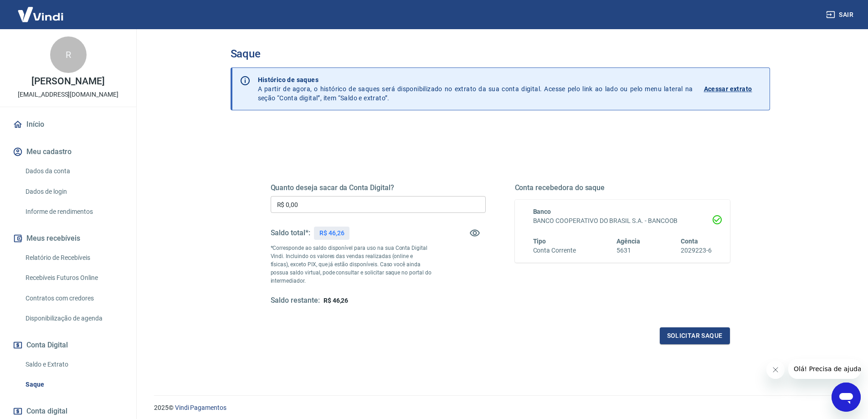 This screenshot has width=868, height=419. Describe the element at coordinates (68, 55) in the screenshot. I see `div: R` at that location.